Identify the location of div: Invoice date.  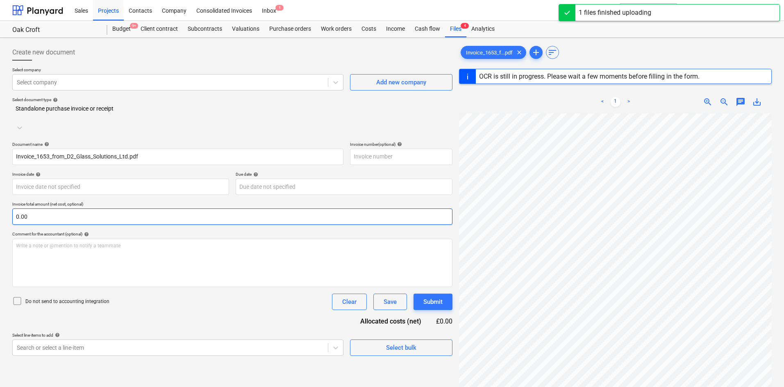
(120, 174).